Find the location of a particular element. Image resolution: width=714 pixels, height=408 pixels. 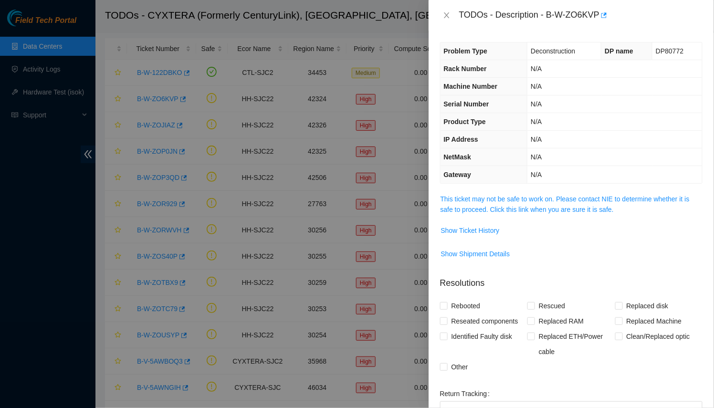

span: NetMask is located at coordinates (458, 157).